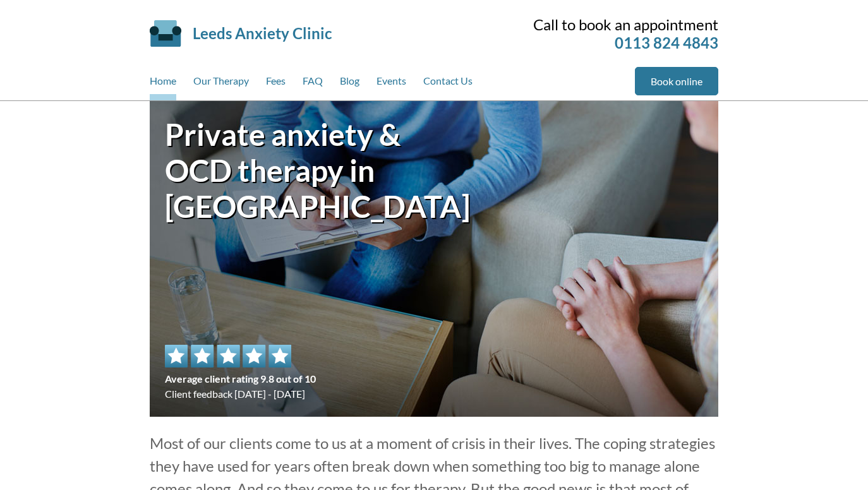  I want to click on a: Events, so click(391, 83).